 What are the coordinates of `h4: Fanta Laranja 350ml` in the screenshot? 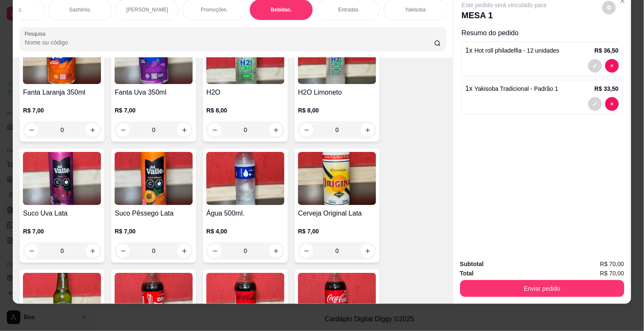 It's located at (62, 92).